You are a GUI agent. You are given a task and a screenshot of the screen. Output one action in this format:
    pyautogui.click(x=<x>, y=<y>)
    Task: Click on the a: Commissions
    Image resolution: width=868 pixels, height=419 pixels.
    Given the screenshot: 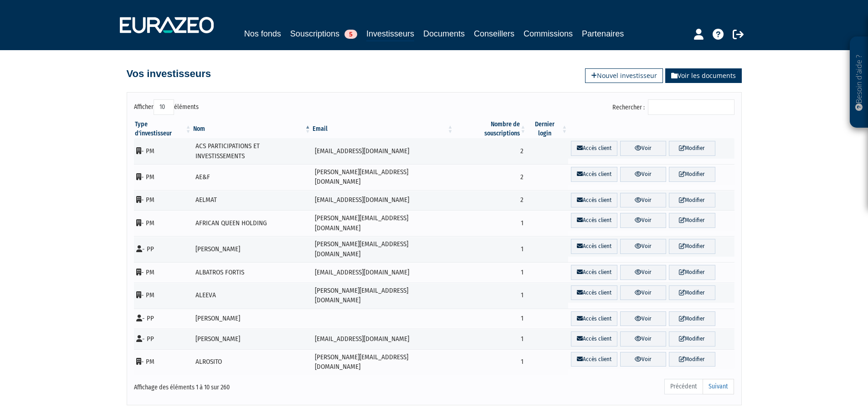 What is the action you would take?
    pyautogui.click(x=549, y=34)
    